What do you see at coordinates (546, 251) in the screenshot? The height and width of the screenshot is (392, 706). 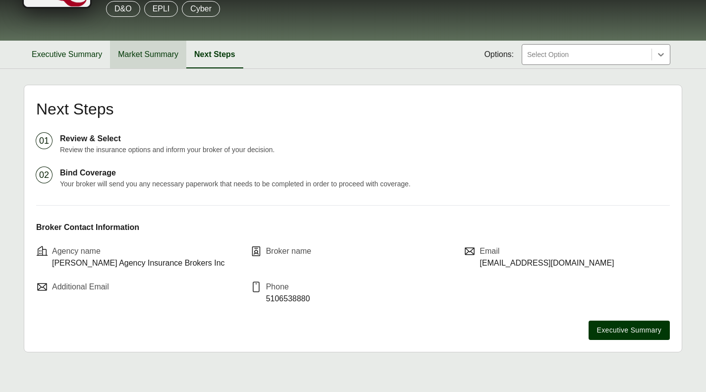 I see `p: Email` at bounding box center [546, 251].